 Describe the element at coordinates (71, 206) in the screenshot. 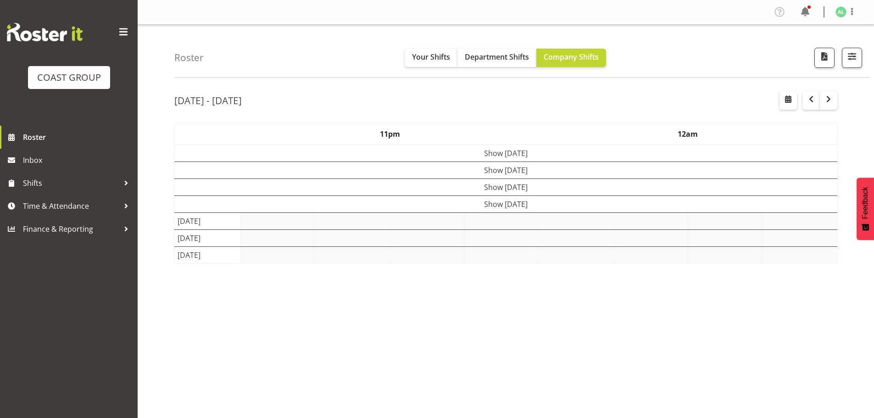

I see `span: Time & Attendance` at that location.